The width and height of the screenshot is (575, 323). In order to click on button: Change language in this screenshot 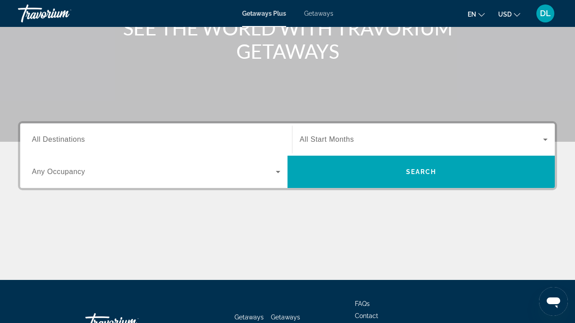, I will do `click(476, 14)`.